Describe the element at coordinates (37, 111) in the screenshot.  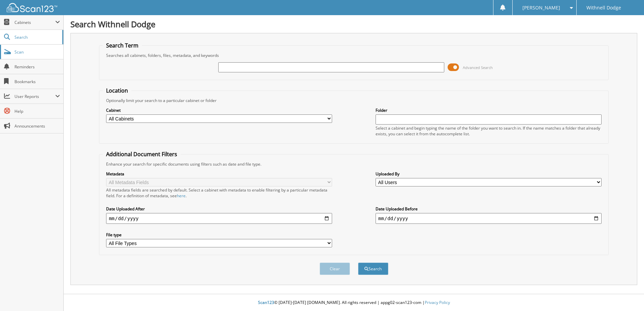
I see `span: Help` at that location.